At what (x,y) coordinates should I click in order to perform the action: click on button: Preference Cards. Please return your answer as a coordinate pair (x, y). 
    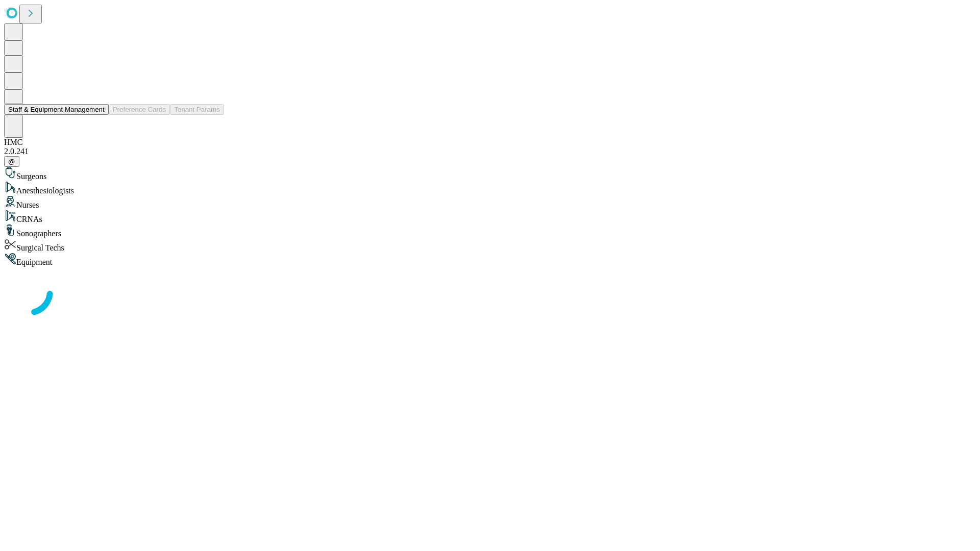
    Looking at the image, I should click on (139, 109).